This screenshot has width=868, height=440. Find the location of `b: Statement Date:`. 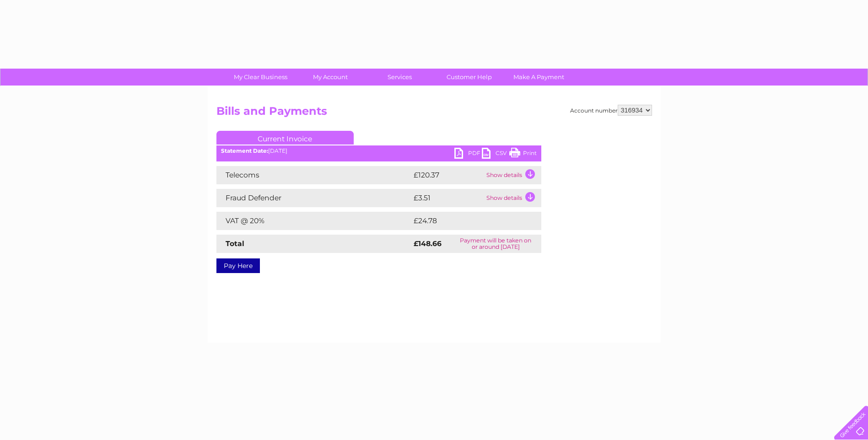

b: Statement Date: is located at coordinates (245, 150).